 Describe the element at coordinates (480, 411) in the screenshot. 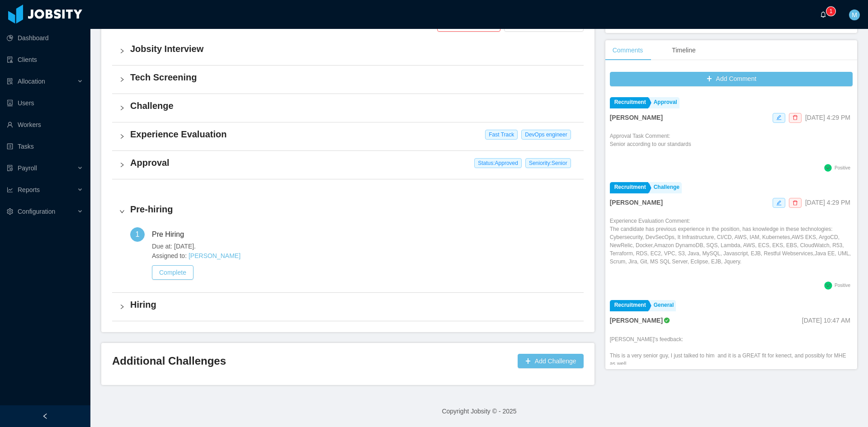

I see `footer: Copyright Jobsity © - 2025` at that location.